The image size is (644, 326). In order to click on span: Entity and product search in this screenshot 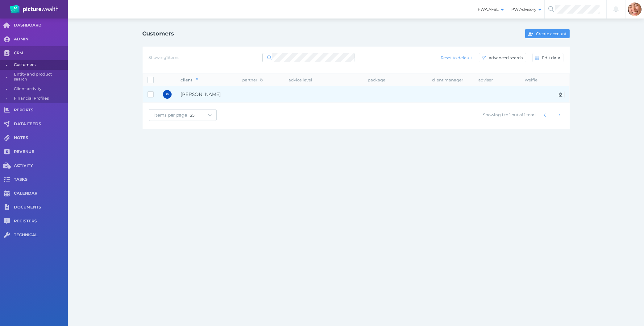, I will do `click(39, 77)`.